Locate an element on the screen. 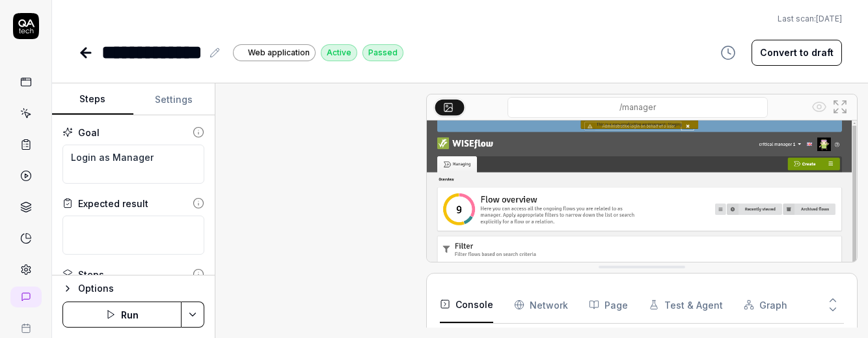 This screenshot has width=868, height=338. button: Network is located at coordinates (540, 305).